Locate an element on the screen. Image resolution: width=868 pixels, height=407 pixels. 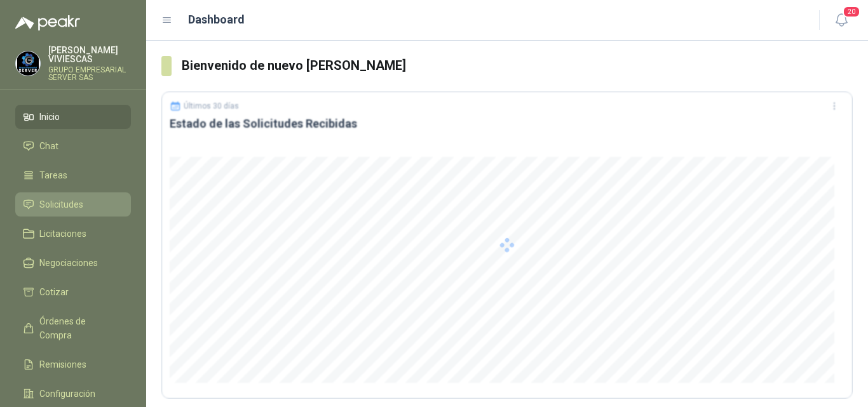
a: Chat is located at coordinates (73, 146).